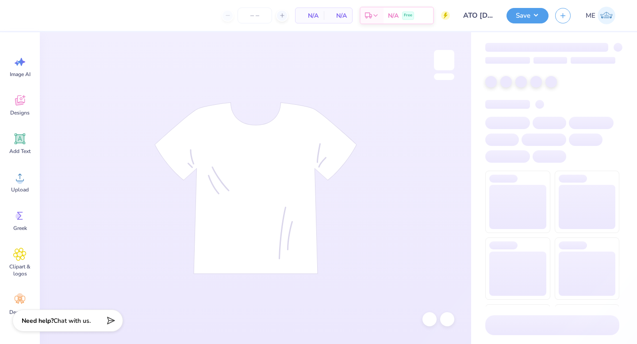  What do you see at coordinates (20, 74) in the screenshot?
I see `span: Image AI` at bounding box center [20, 74].